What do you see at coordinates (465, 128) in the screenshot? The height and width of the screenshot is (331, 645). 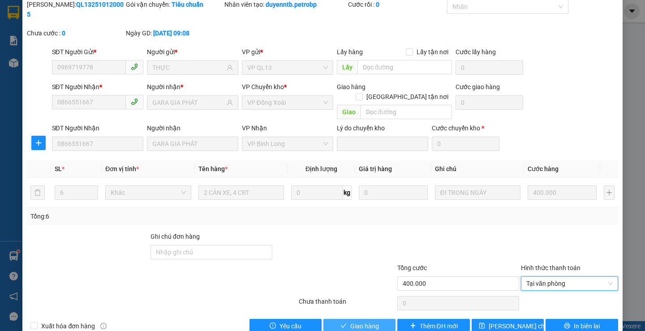 I see `div: Cước chuyển kho` at bounding box center [465, 128].